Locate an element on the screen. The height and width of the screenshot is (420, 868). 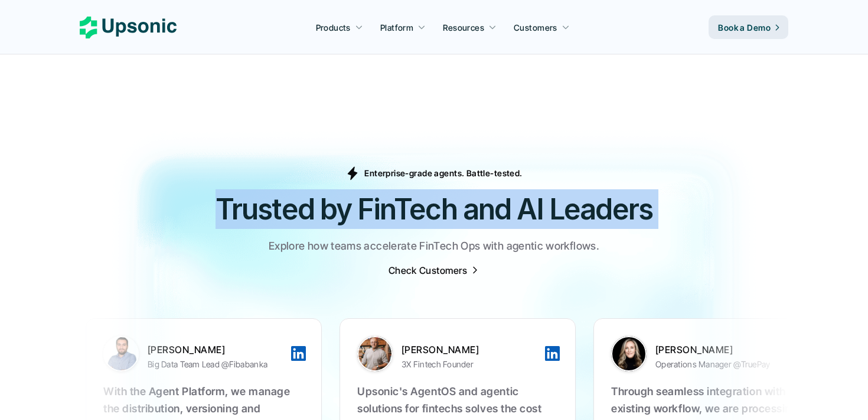
a: Book a Demo is located at coordinates (748, 27).